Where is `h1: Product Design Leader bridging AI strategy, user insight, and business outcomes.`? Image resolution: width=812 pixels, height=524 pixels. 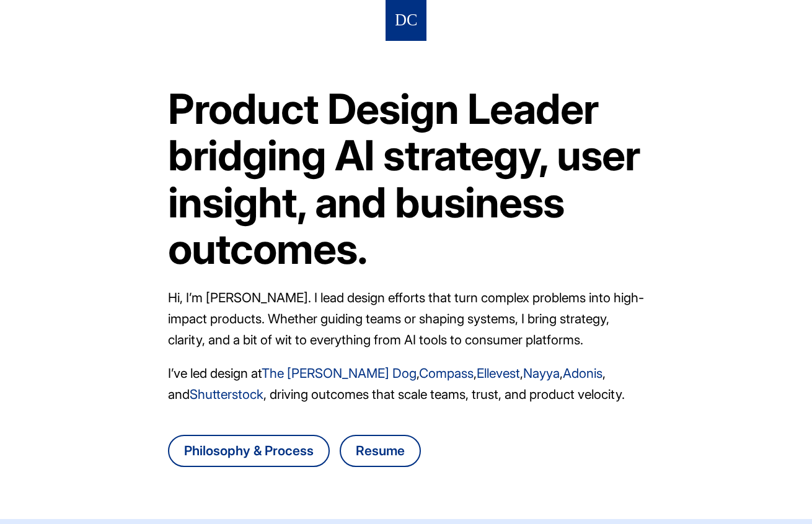 h1: Product Design Leader bridging AI strategy, user insight, and business outcomes. is located at coordinates (406, 179).